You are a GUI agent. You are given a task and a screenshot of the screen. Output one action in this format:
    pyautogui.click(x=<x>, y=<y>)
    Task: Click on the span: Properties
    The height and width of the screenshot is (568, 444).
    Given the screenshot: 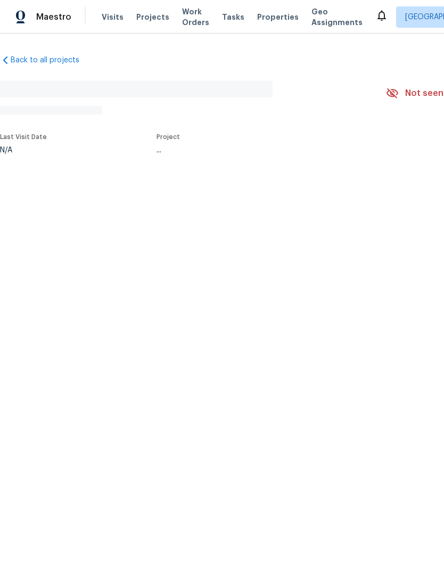 What is the action you would take?
    pyautogui.click(x=278, y=17)
    